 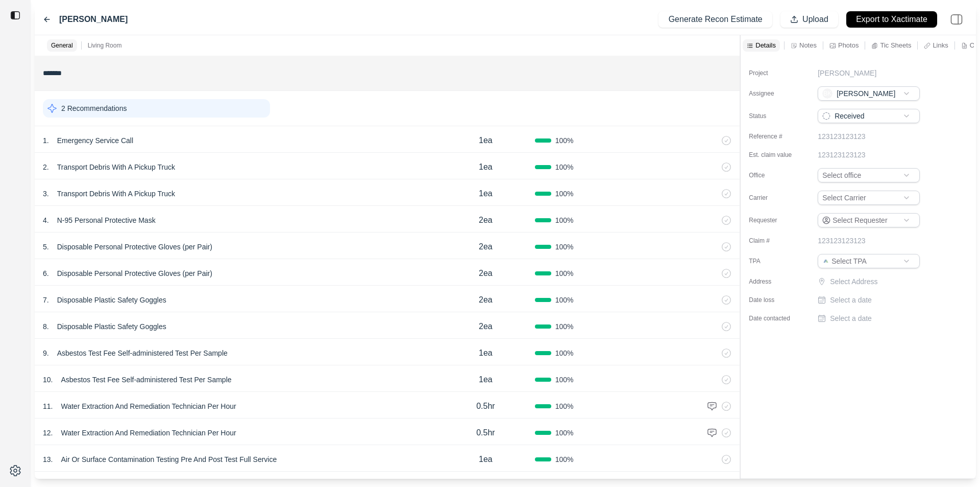 What do you see at coordinates (774, 261) in the screenshot?
I see `label: TPA` at bounding box center [774, 261].